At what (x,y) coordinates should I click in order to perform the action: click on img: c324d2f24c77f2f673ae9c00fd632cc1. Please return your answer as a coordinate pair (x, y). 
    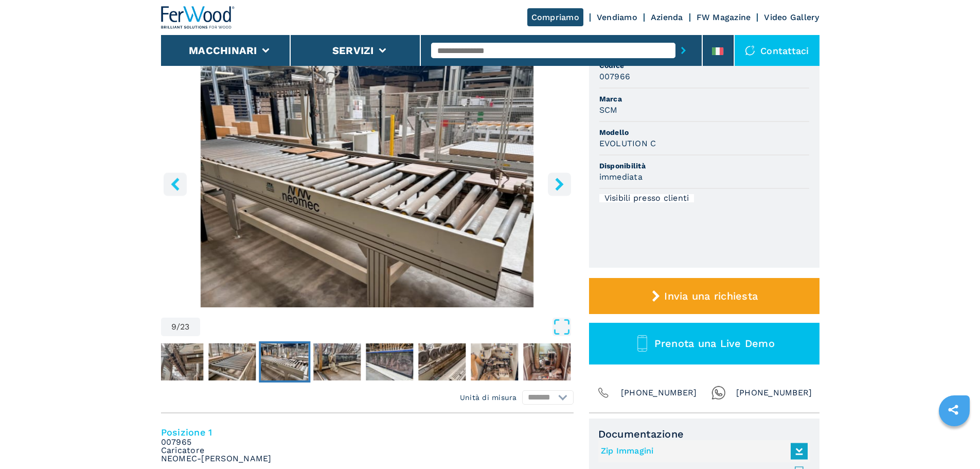
    Looking at the image, I should click on (389, 362).